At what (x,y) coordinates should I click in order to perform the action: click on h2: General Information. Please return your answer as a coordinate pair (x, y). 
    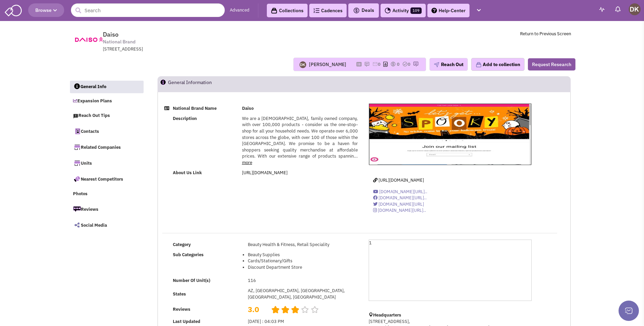
    Looking at the image, I should click on (190, 84).